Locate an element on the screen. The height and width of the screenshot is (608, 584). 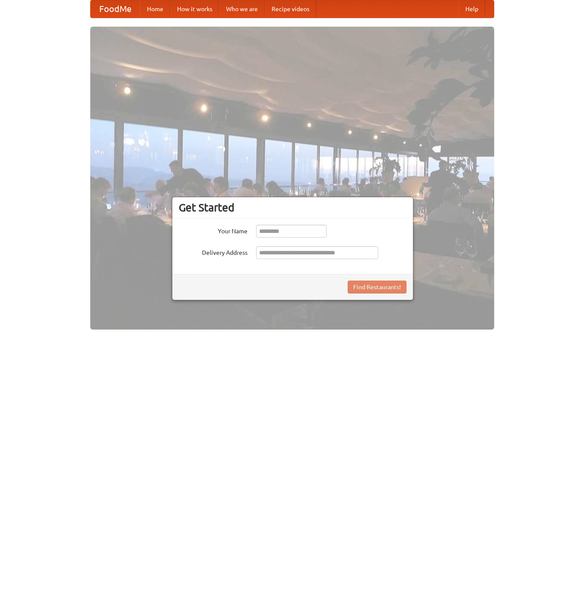
h3: Get Started is located at coordinates (293, 208).